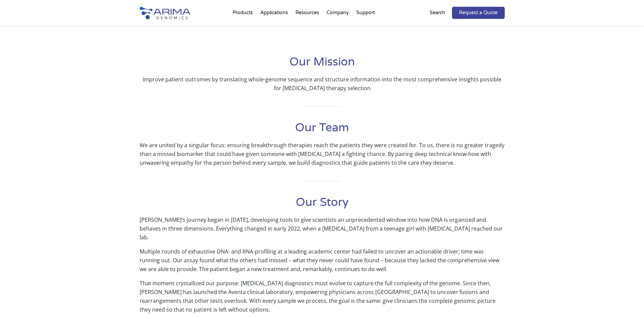 The width and height of the screenshot is (644, 319). Describe the element at coordinates (322, 205) in the screenshot. I see `h1: Our Story` at that location.